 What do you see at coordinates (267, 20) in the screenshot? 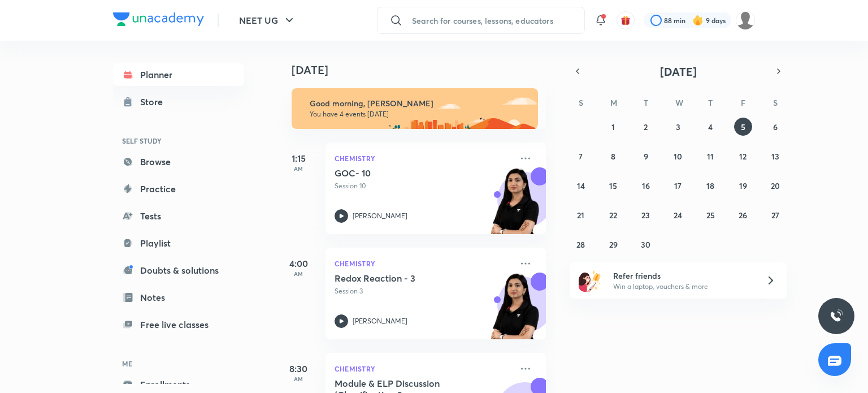
I see `button: NEET UG` at bounding box center [267, 20].